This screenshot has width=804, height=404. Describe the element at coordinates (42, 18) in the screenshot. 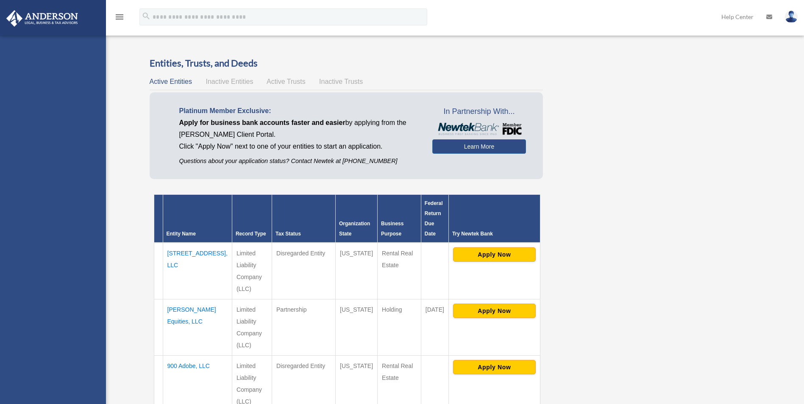

I see `img: Anderson Advisors Platinum Portal` at that location.